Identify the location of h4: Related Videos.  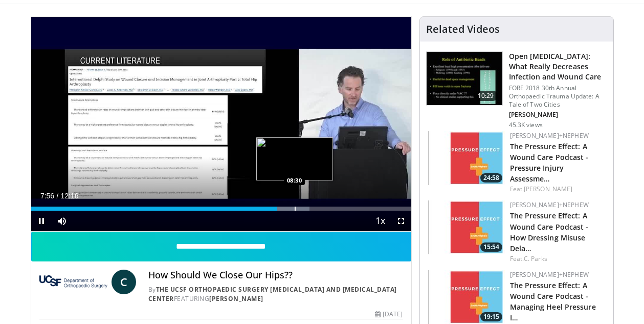
(463, 29).